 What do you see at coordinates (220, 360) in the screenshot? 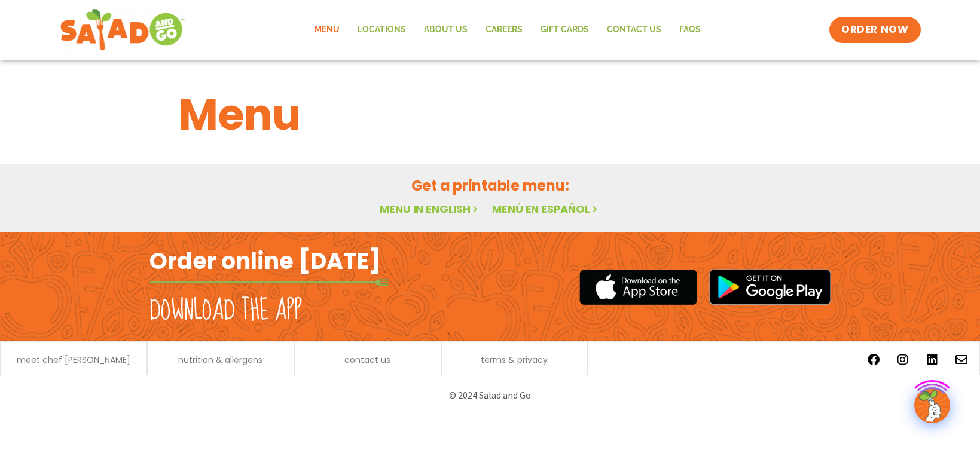
I see `a: nutrition & allergens` at bounding box center [220, 360].